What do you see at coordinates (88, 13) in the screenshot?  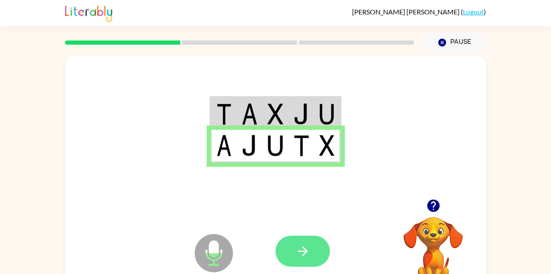 I see `img: Literably` at bounding box center [88, 13].